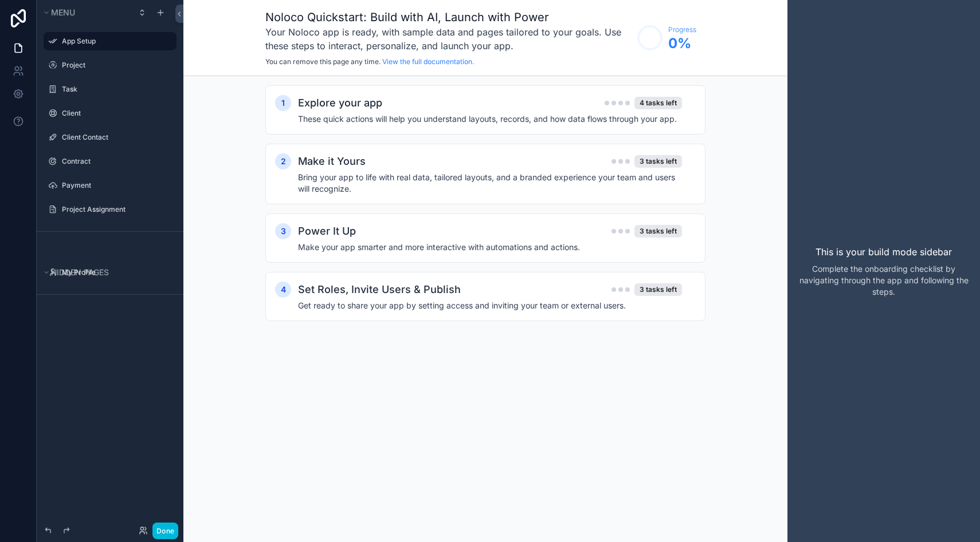  What do you see at coordinates (490, 184) in the screenshot?
I see `h4: Bring your app to life with real data, tailored layouts, and a branded experience your team and u...` at bounding box center [490, 184].